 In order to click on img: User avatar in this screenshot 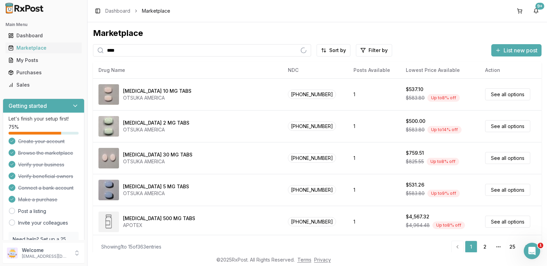, I will do `click(12, 253)`.